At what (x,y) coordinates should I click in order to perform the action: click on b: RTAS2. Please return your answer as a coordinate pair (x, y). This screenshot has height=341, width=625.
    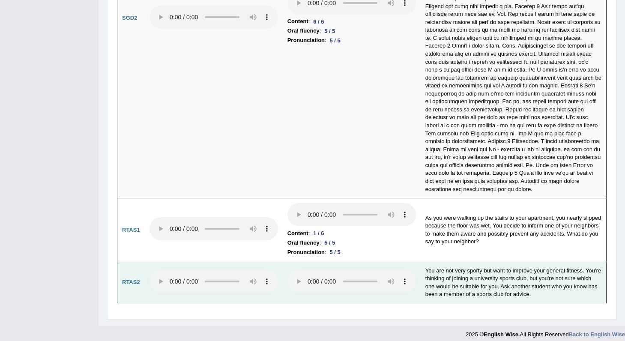
    Looking at the image, I should click on (131, 282).